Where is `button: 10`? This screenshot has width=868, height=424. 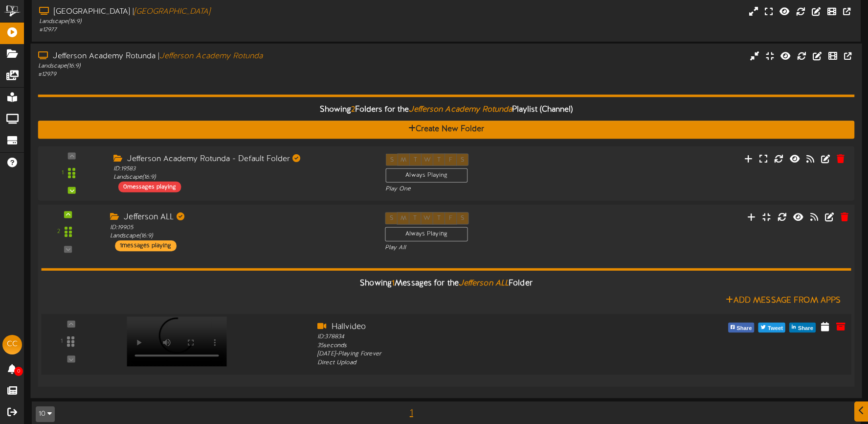 button: 10 is located at coordinates (45, 414).